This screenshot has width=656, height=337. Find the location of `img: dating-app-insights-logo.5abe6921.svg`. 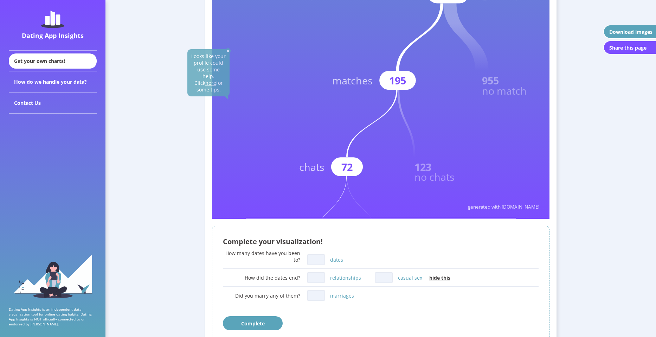

img: dating-app-insights-logo.5abe6921.svg is located at coordinates (53, 19).